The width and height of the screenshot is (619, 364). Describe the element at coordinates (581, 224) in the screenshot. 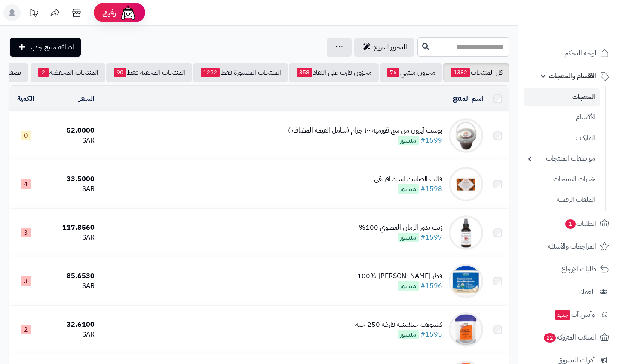

I see `span: الطلبات` at that location.